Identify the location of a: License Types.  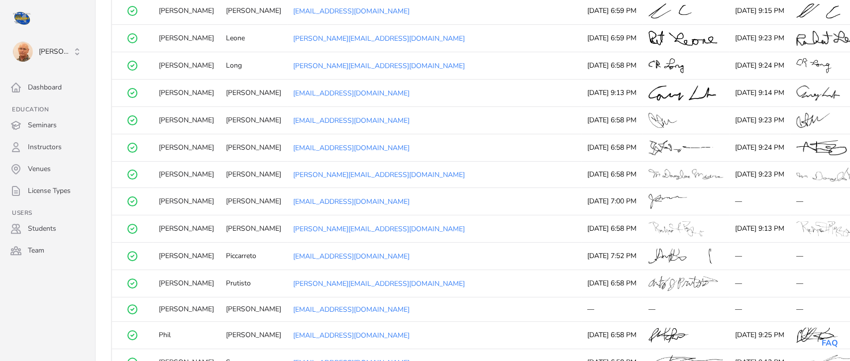
(47, 191).